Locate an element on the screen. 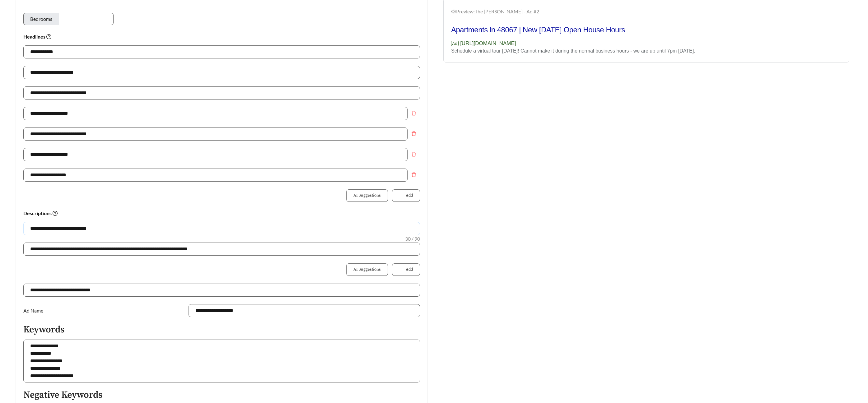 The width and height of the screenshot is (868, 403). h5: Keywords is located at coordinates (221, 330).